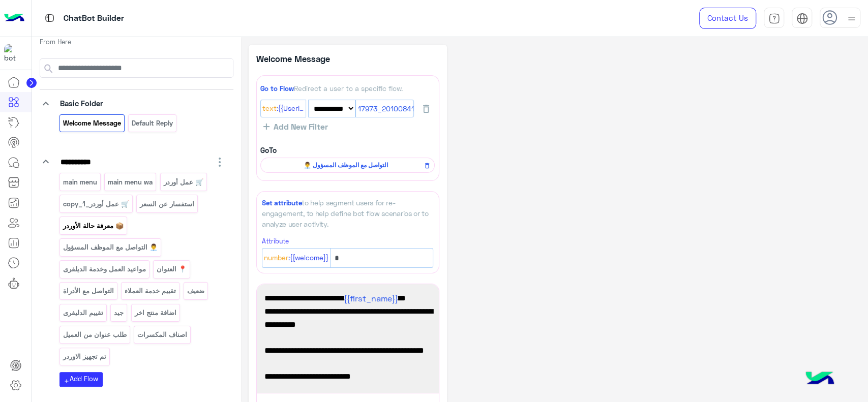 This screenshot has width=868, height=402. I want to click on span: Go to Flow, so click(277, 89).